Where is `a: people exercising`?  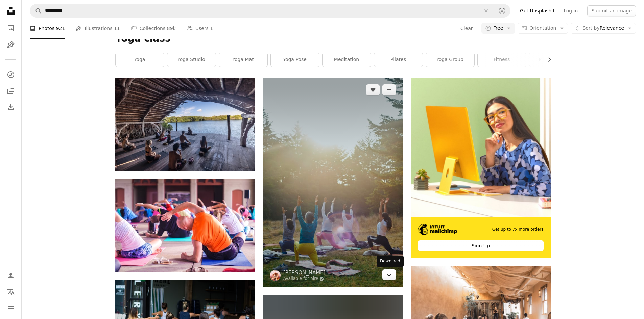 a: people exercising is located at coordinates (185, 225).